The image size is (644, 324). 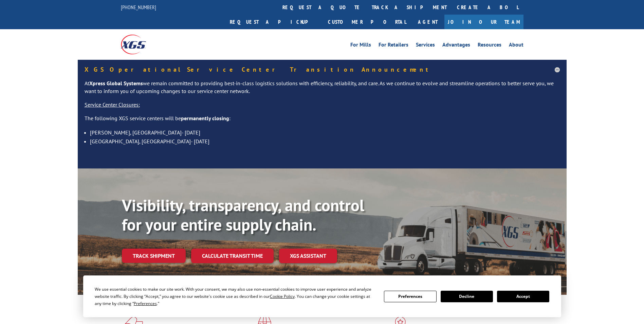 What do you see at coordinates (523, 297) in the screenshot?
I see `button: Accept` at bounding box center [523, 297].